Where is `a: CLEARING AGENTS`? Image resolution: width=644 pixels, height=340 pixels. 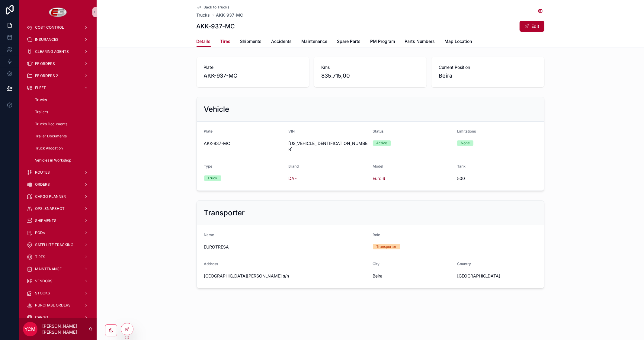 a: CLEARING AGENTS is located at coordinates (58, 52).